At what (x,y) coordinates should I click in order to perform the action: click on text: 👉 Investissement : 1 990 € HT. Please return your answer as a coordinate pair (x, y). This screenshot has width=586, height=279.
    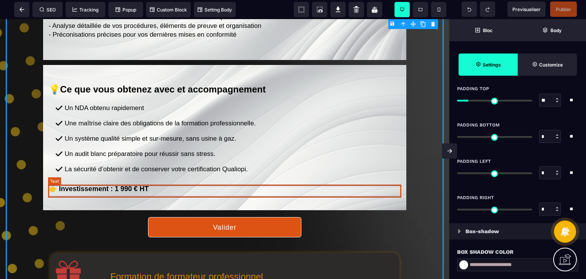
    Looking at the image, I should click on (228, 169).